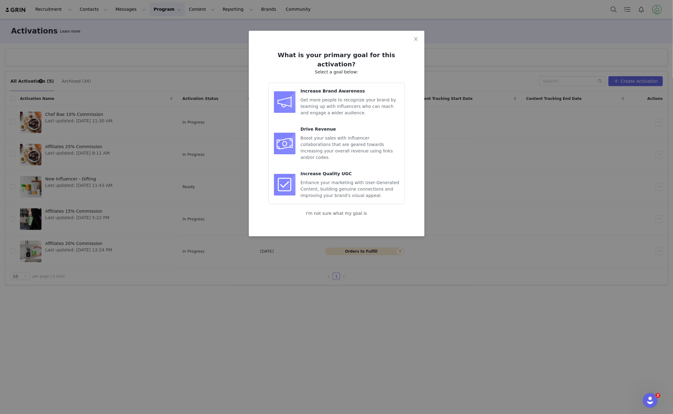 The image size is (673, 414). What do you see at coordinates (416, 39) in the screenshot?
I see `button: Close` at bounding box center [416, 39].